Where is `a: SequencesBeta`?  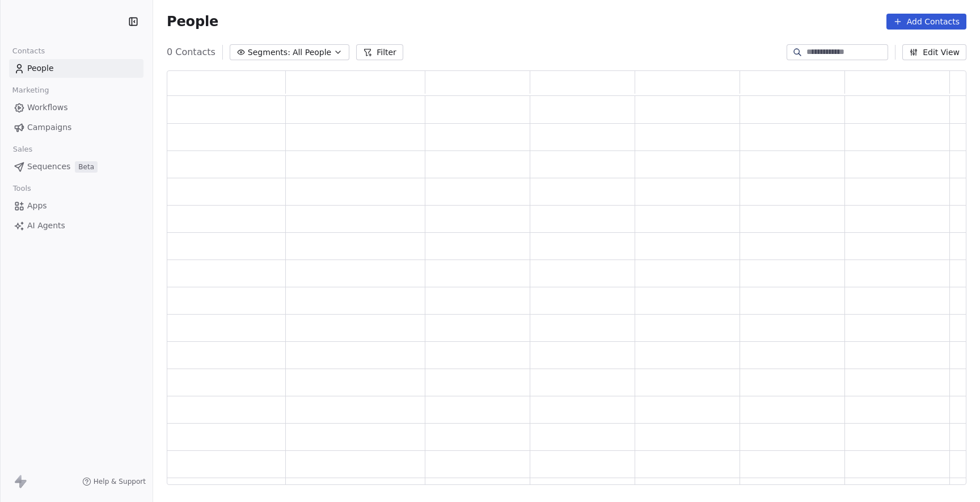
a: SequencesBeta is located at coordinates (76, 166).